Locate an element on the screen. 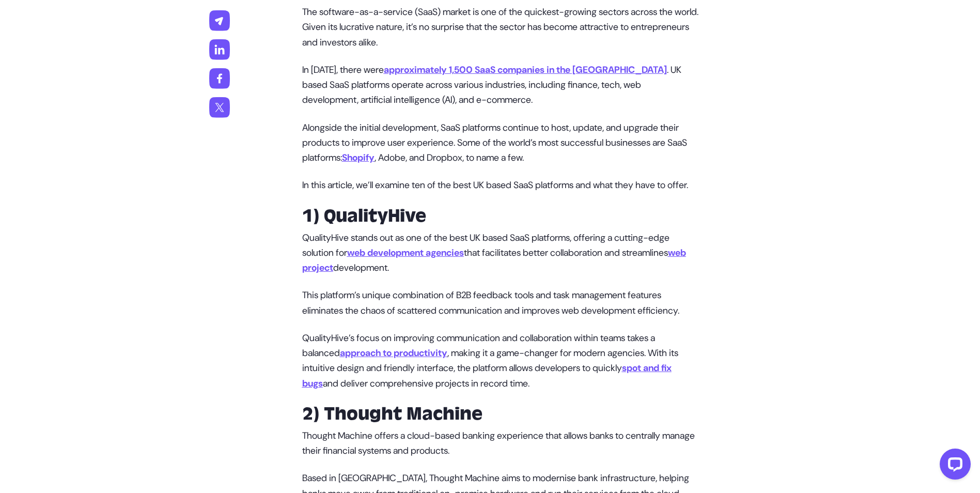 Image resolution: width=980 pixels, height=493 pixels. p: QualityHive stands out as one of the best UK based SaaS platforms, offering a cutting-edge soluti... is located at coordinates (500, 253).